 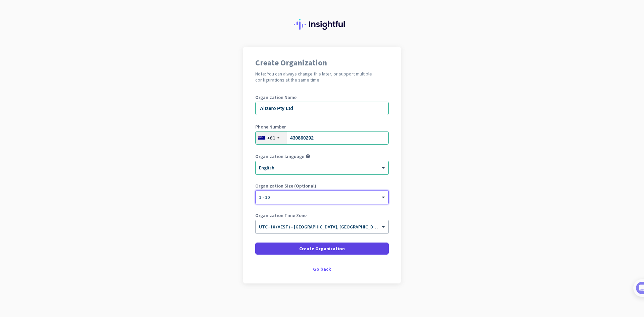 I want to click on i: help, so click(x=308, y=156).